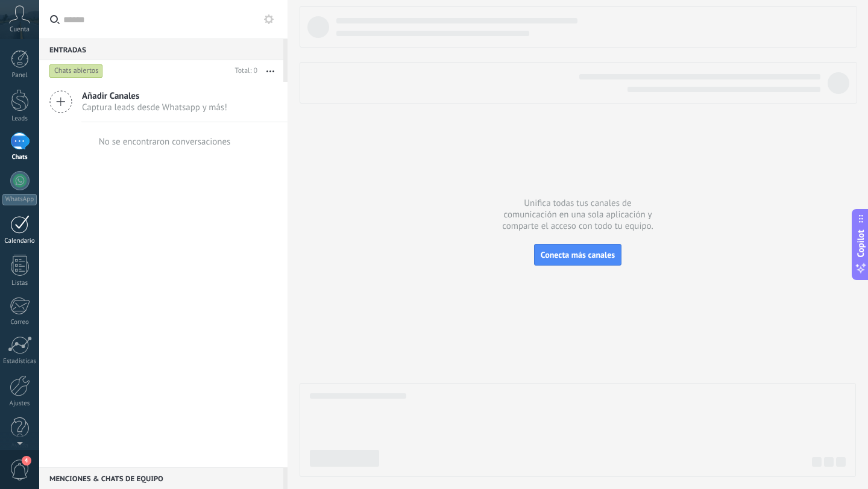 Image resolution: width=868 pixels, height=489 pixels. I want to click on div: Leads, so click(20, 119).